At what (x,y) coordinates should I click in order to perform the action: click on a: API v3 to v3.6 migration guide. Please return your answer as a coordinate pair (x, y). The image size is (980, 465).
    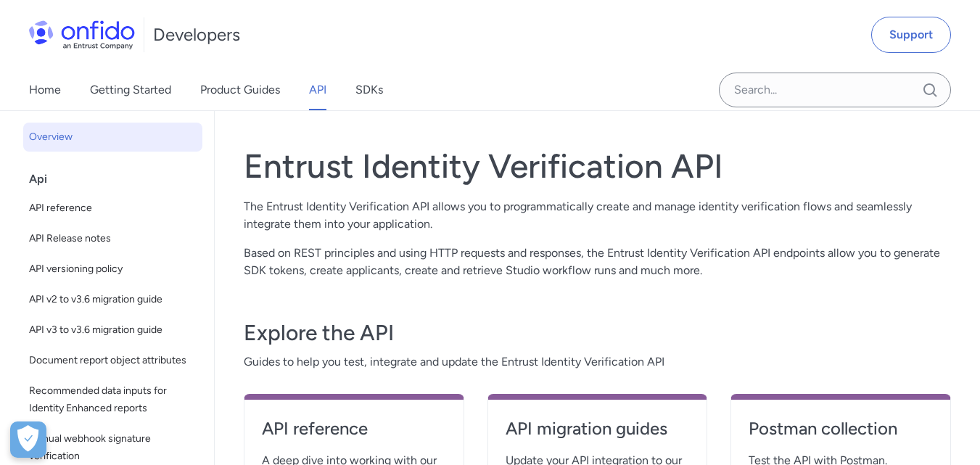
    Looking at the image, I should click on (112, 330).